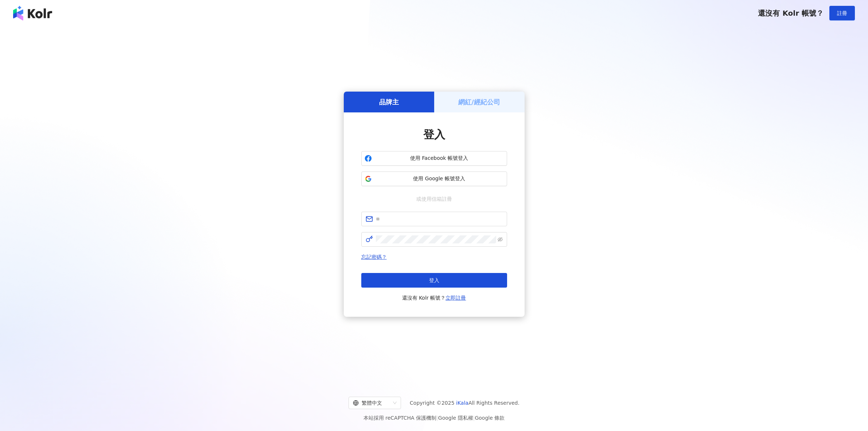 The width and height of the screenshot is (868, 431). I want to click on div: 繁體中文, so click(372, 403).